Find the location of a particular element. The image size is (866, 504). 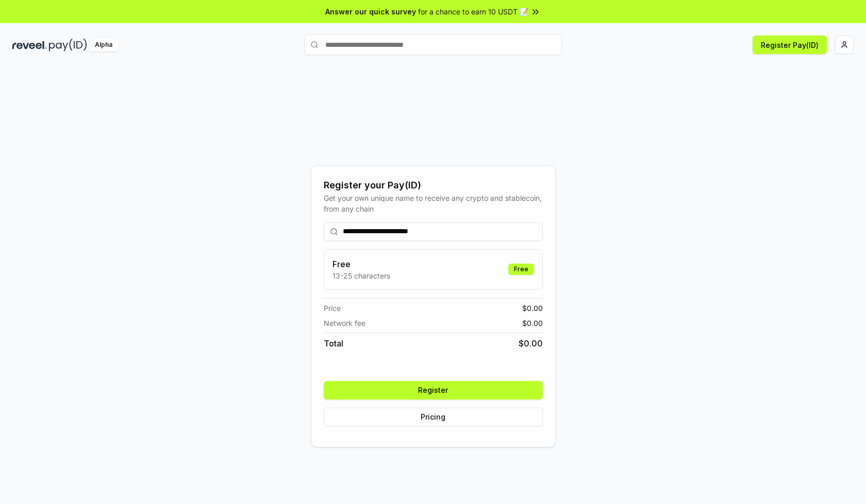

img: reveel_dark is located at coordinates (29, 45).